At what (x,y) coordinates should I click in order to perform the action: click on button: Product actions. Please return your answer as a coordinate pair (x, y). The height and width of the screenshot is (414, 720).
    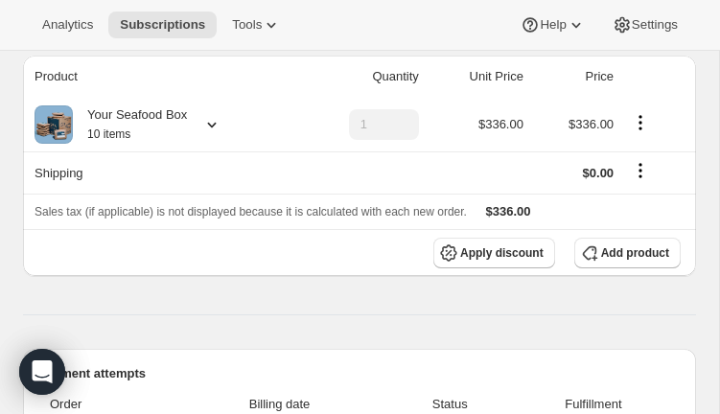
    Looking at the image, I should click on (641, 123).